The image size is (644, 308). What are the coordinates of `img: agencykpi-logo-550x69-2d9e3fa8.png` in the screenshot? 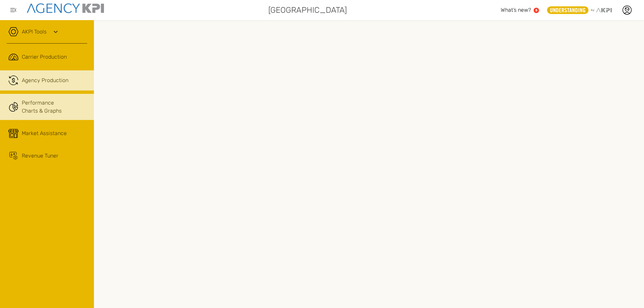 It's located at (66, 8).